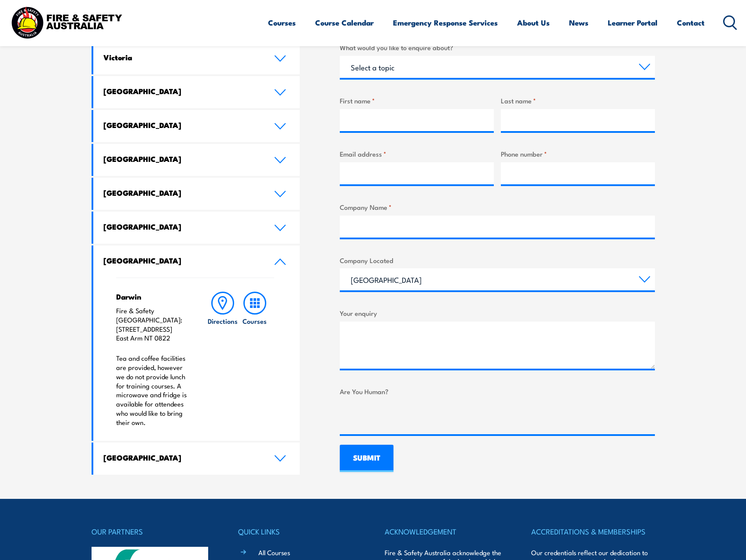 The image size is (746, 560). Describe the element at coordinates (578, 22) in the screenshot. I see `a: News` at that location.